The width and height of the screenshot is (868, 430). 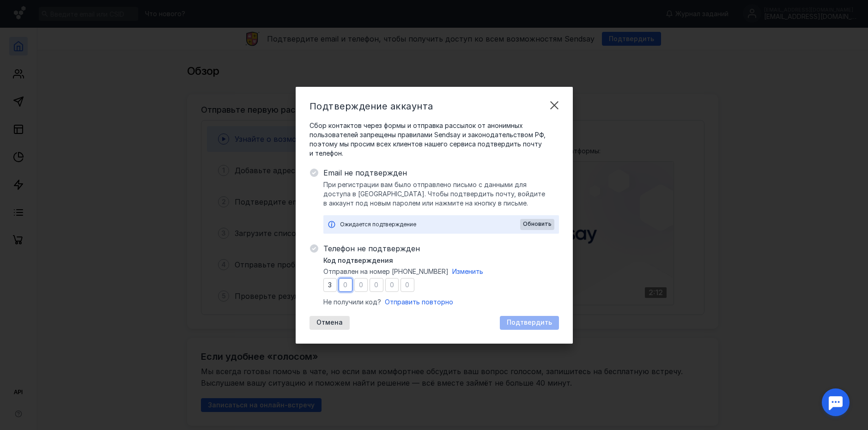 What do you see at coordinates (467, 272) in the screenshot?
I see `button: Изменить` at bounding box center [467, 272].